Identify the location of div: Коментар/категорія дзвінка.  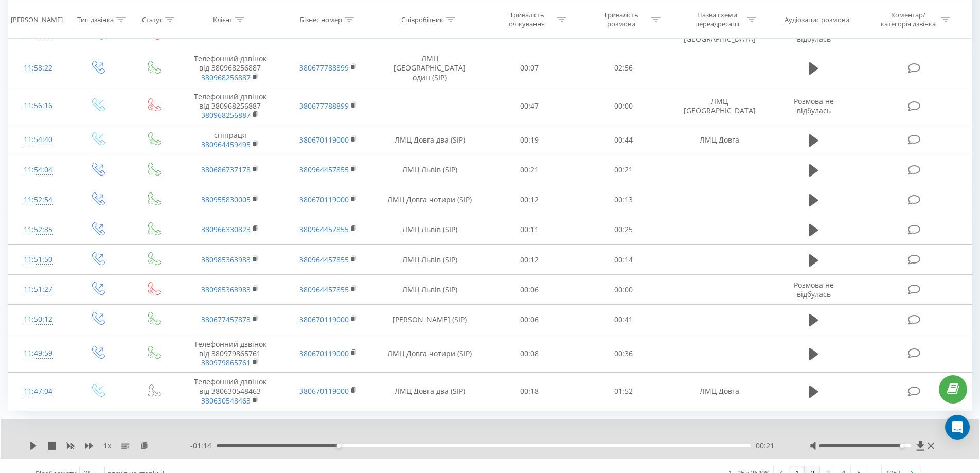
(908, 20).